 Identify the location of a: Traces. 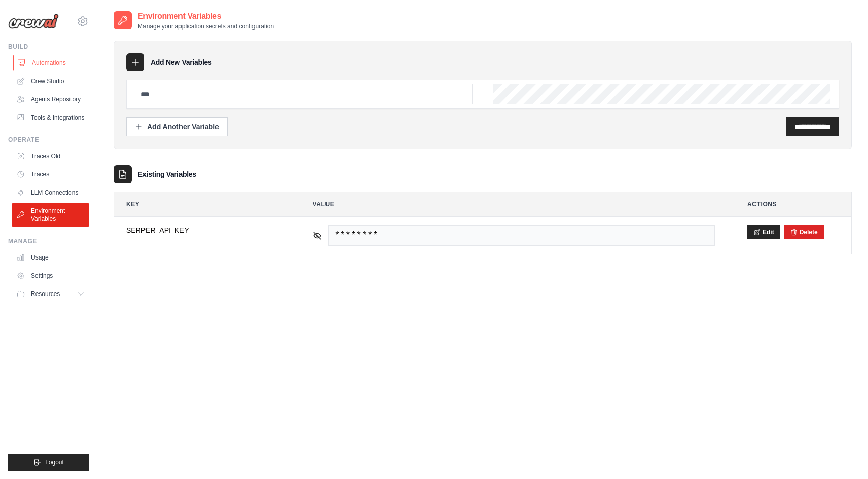
(50, 174).